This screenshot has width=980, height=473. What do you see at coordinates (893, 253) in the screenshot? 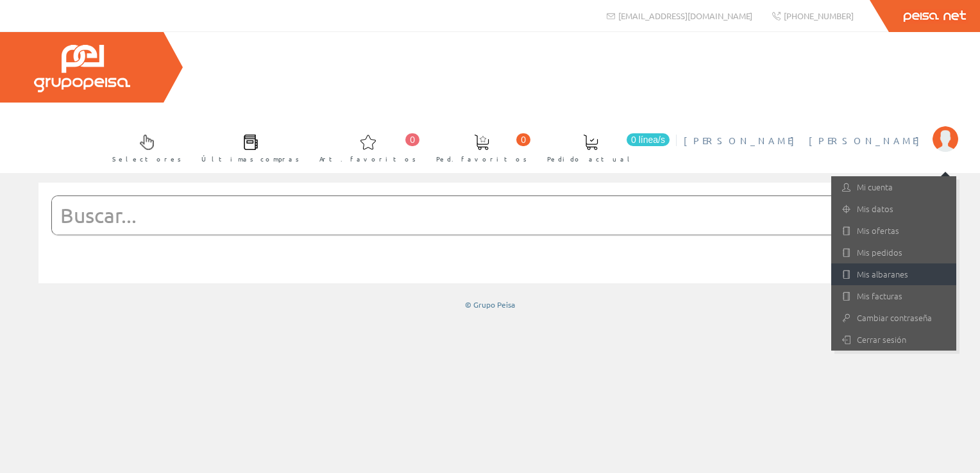
I see `a: Mis pedidos` at bounding box center [893, 253].